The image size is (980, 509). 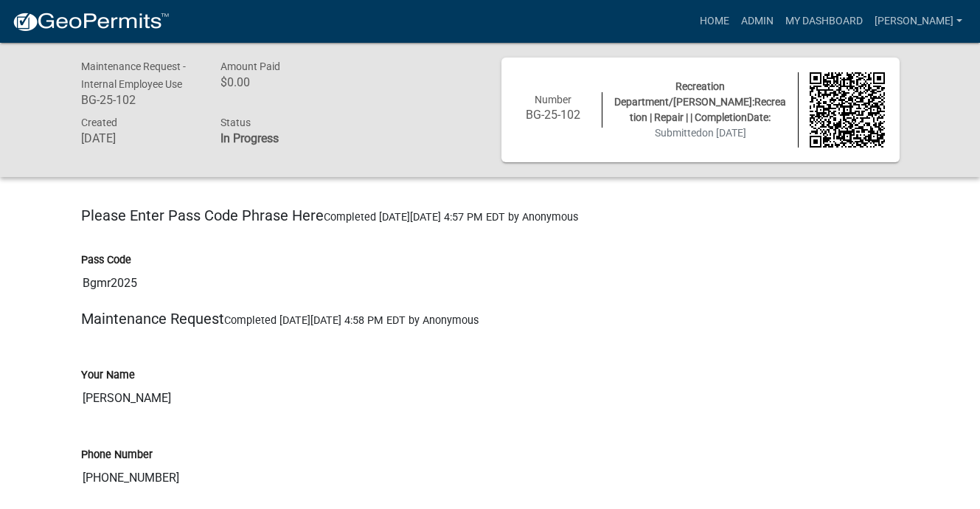 What do you see at coordinates (133, 75) in the screenshot?
I see `span: Maintenance Request - Internal Employee Use` at bounding box center [133, 75].